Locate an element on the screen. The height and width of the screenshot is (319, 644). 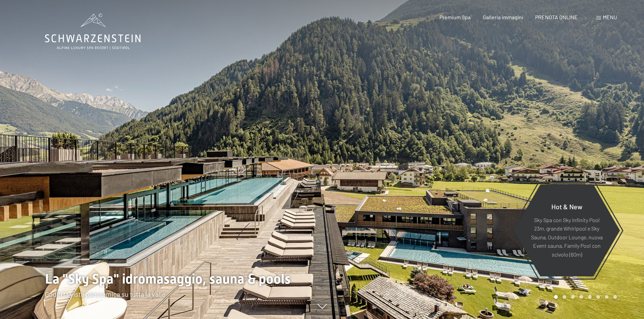
a: PRENOTA ONLINE is located at coordinates (556, 17).